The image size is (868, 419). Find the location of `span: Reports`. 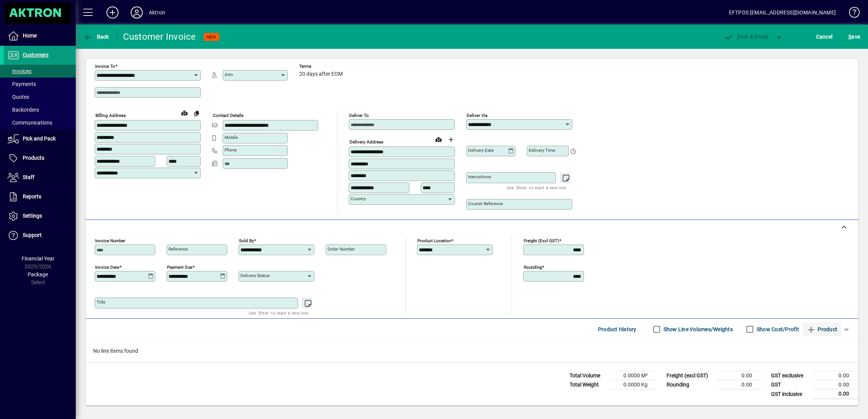

span: Reports is located at coordinates (32, 196).